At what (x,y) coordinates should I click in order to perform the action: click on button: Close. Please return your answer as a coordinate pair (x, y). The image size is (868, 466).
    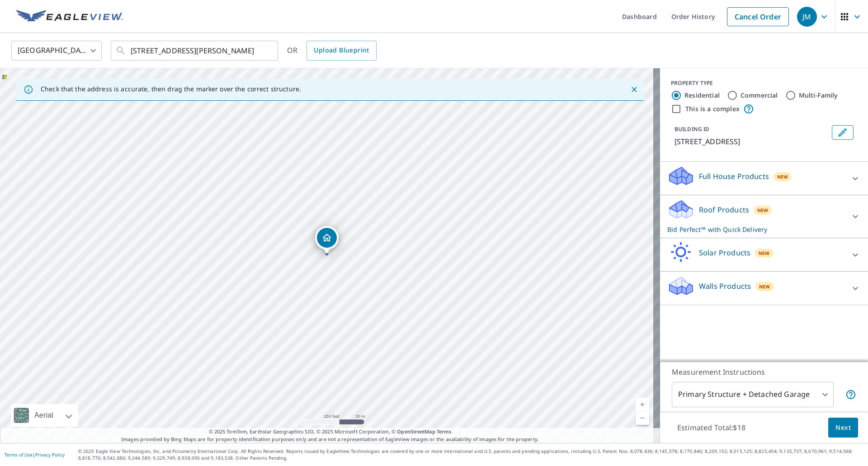
    Looking at the image, I should click on (634, 89).